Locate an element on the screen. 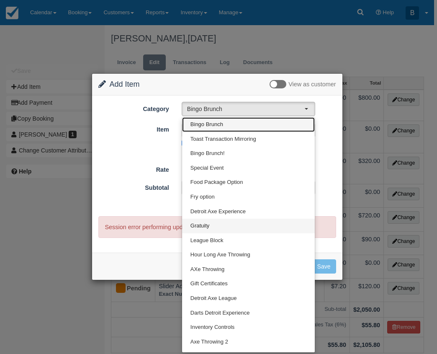 This screenshot has height=354, width=437. label: Category is located at coordinates (134, 108).